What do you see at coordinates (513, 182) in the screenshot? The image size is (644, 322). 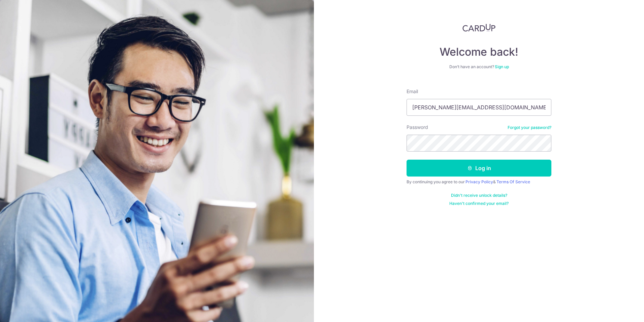 I see `a: Terms Of Service` at bounding box center [513, 182].